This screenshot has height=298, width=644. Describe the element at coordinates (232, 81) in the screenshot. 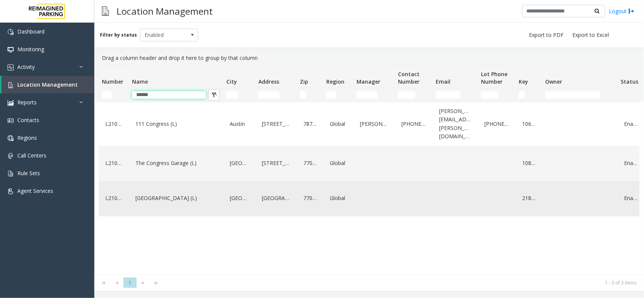

I see `span: City` at that location.